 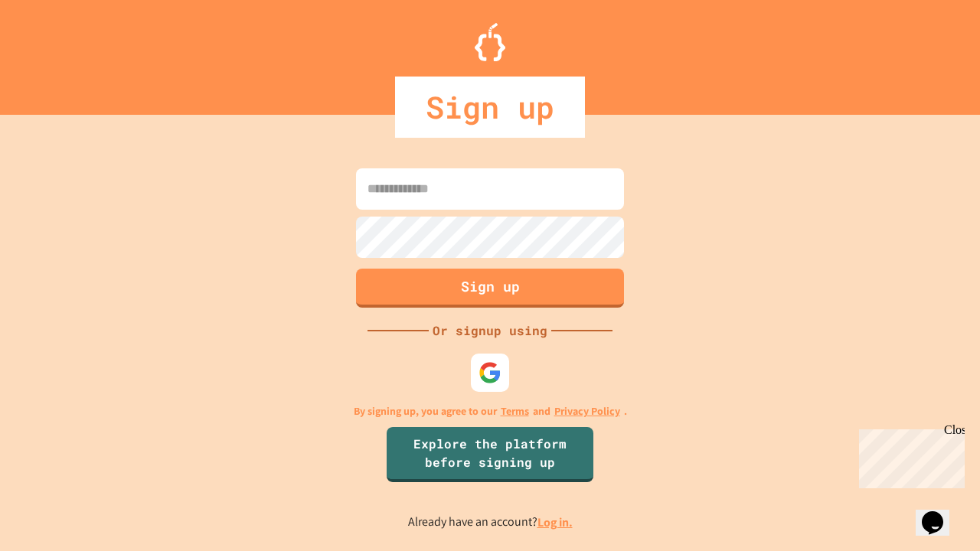 What do you see at coordinates (490, 454) in the screenshot?
I see `a: Explore the platform before signing up` at bounding box center [490, 454].